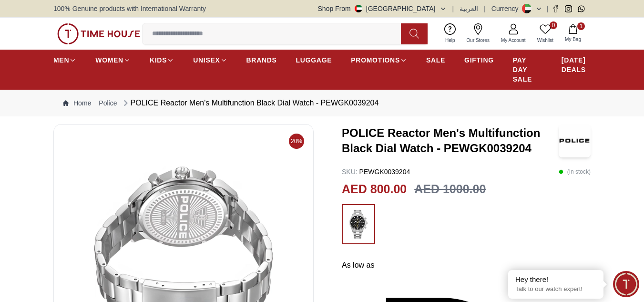 Image resolution: width=644 pixels, height=302 pixels. Describe the element at coordinates (61, 60) in the screenshot. I see `span: MEN` at that location.